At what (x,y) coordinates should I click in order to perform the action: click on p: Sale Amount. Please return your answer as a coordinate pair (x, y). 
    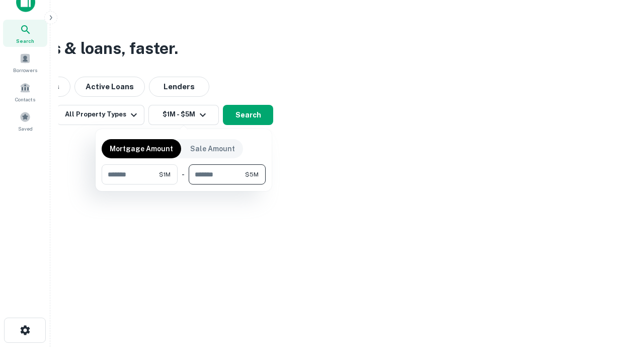
    Looking at the image, I should click on (212, 149).